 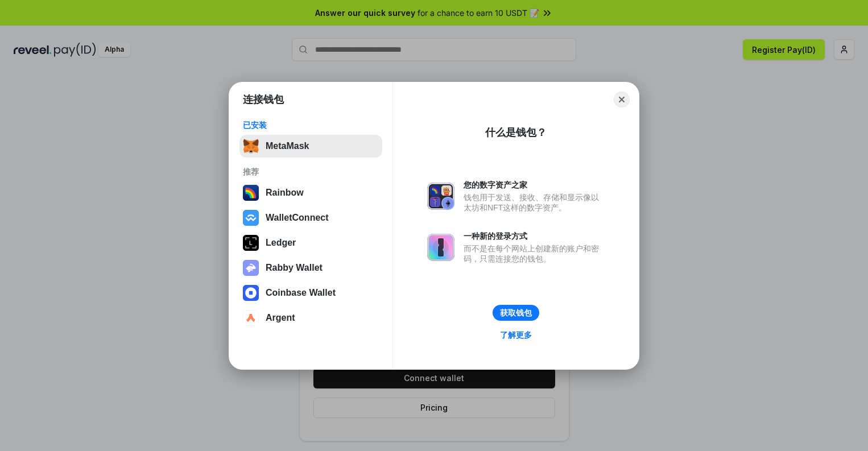 What do you see at coordinates (311, 268) in the screenshot?
I see `button: Rabby Wallet` at bounding box center [311, 268].